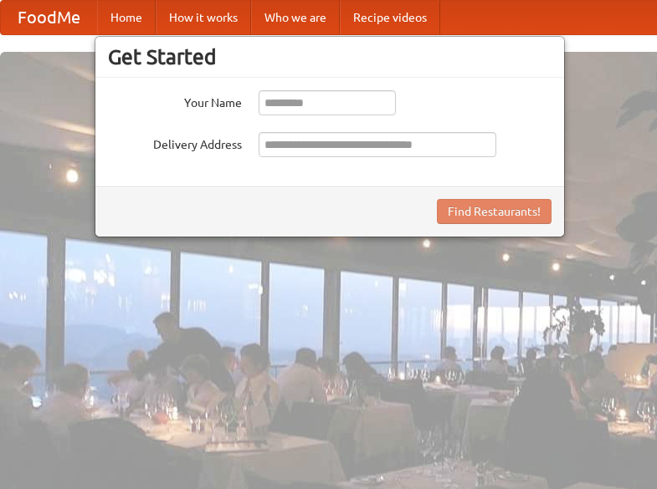 The image size is (657, 489). Describe the element at coordinates (49, 18) in the screenshot. I see `a: FoodMe` at that location.